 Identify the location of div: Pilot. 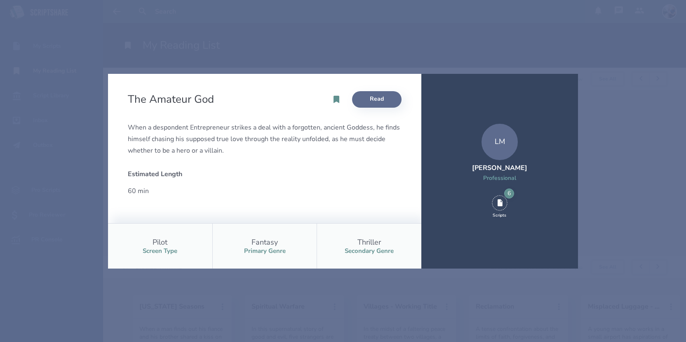
(160, 242).